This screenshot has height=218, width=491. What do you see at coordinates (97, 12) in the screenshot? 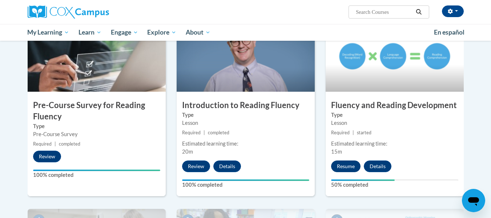
I see `a: Cox Campus` at bounding box center [97, 12].